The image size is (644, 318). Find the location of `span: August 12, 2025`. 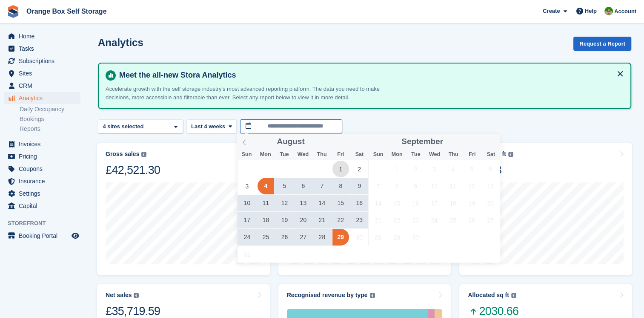

span: August 12, 2025 is located at coordinates (285, 203).